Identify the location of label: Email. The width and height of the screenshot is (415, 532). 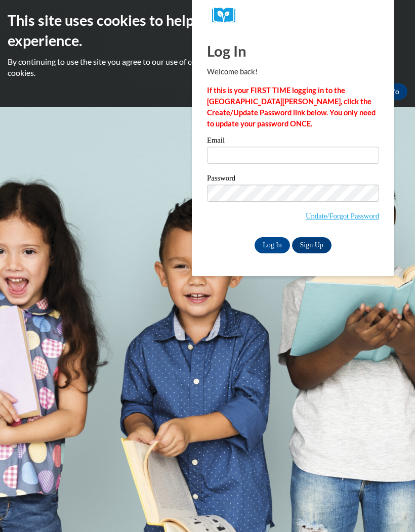
(293, 141).